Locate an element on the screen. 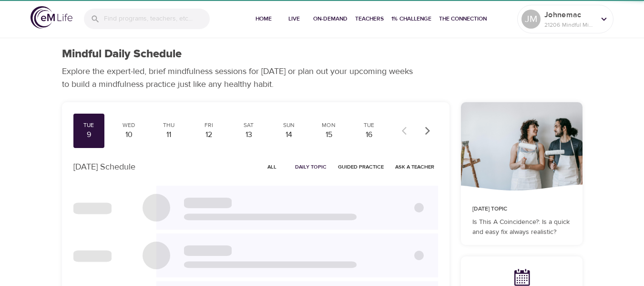 The image size is (644, 286). div: 10 is located at coordinates (129, 134).